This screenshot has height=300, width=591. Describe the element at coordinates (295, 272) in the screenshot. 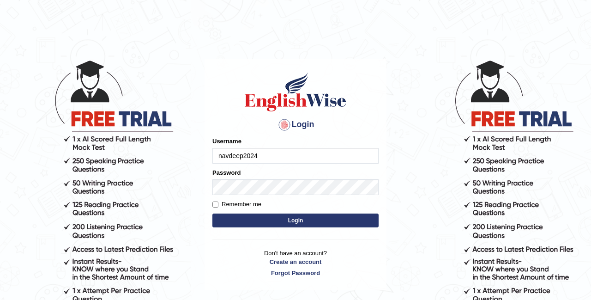

I see `a: Forgot Password` at that location.